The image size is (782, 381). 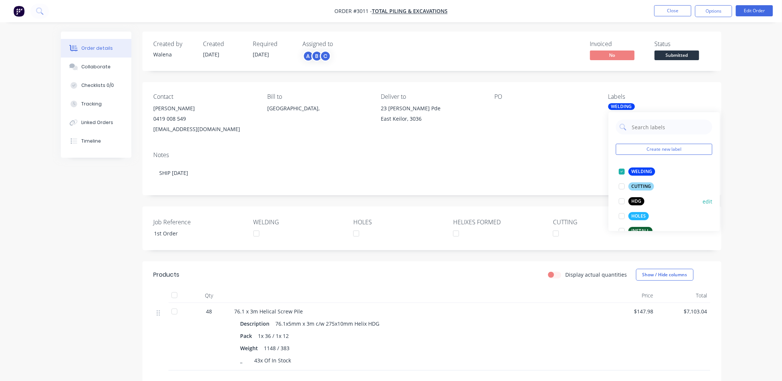 I want to click on span: No, so click(x=612, y=55).